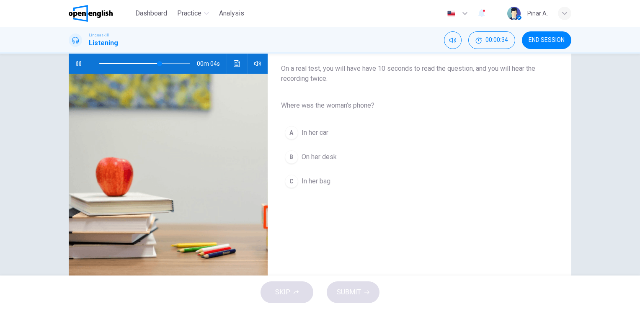  I want to click on div: Mute, so click(453, 40).